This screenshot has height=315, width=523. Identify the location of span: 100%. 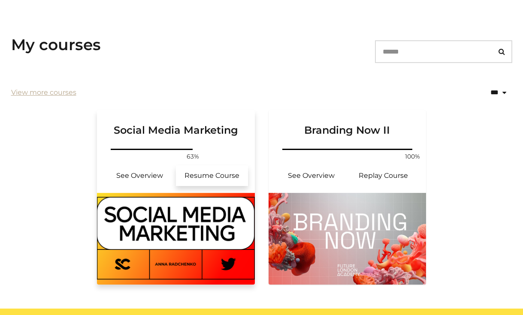
(412, 157).